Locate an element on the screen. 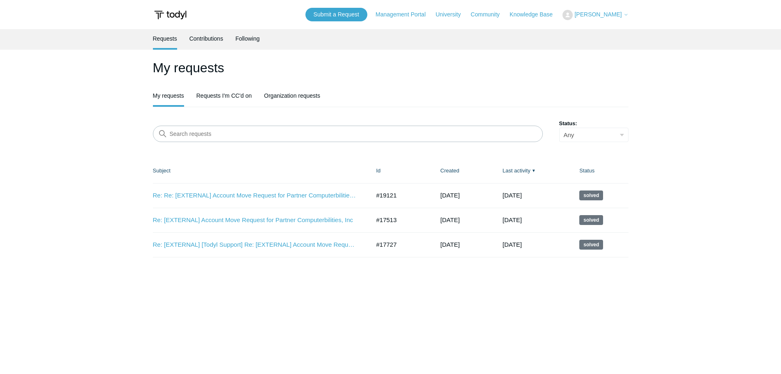 The height and width of the screenshot is (374, 781). time: 06/05/2024, 20:02 is located at coordinates (512, 244).